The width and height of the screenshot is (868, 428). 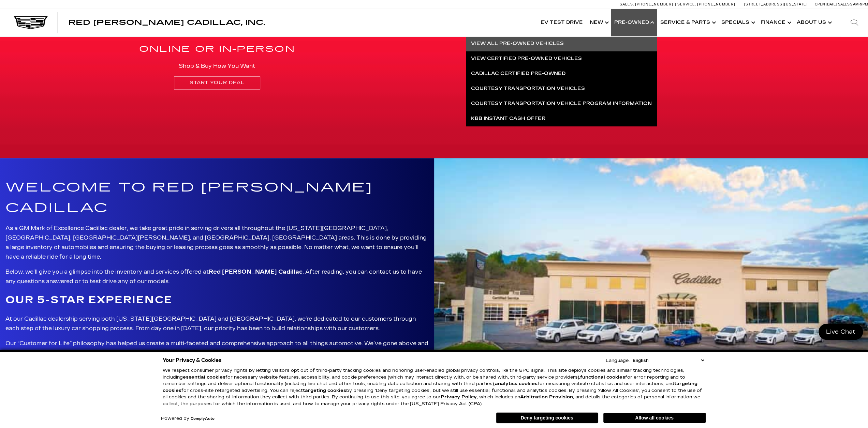 I want to click on button: Deny targeting cookies, so click(x=547, y=418).